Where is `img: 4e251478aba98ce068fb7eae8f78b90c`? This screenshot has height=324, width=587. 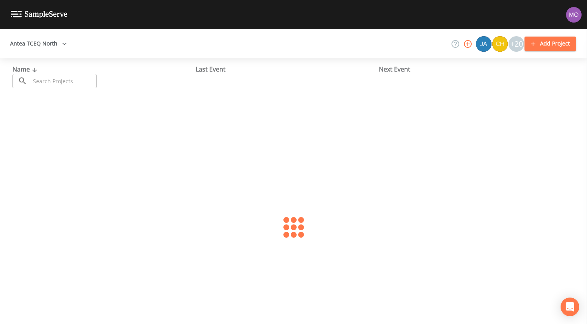
img: 4e251478aba98ce068fb7eae8f78b90c is located at coordinates (574, 15).